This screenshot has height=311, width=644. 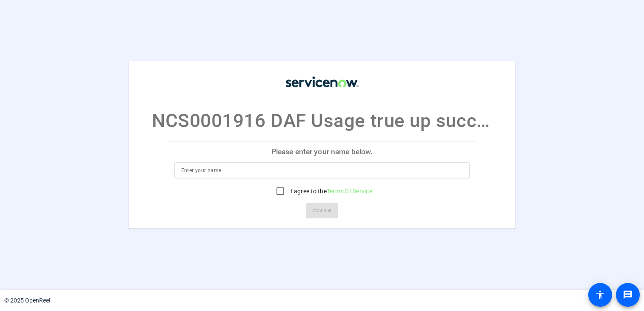 I want to click on a: Terms Of Service, so click(x=349, y=191).